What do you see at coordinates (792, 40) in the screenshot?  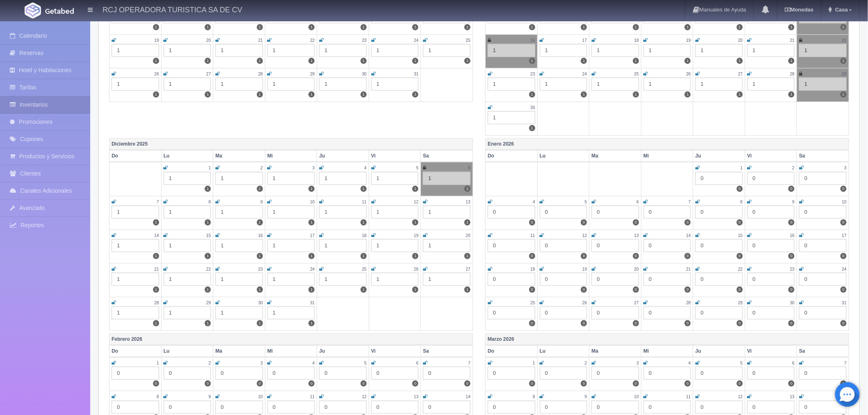 I see `small: 21` at bounding box center [792, 40].